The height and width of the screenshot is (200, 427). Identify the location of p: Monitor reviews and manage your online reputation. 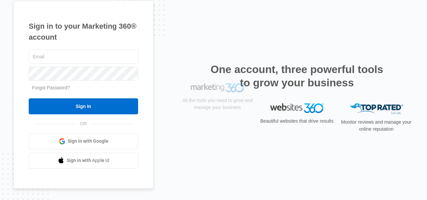
(376, 126).